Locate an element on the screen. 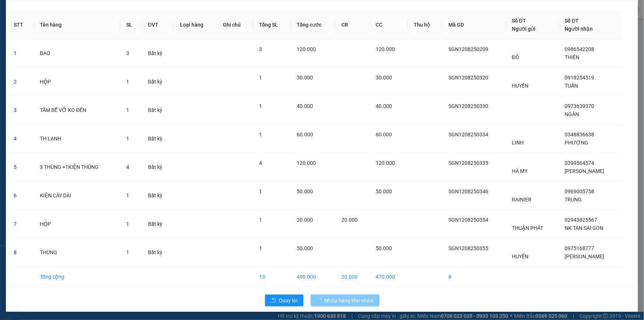 Image resolution: width=644 pixels, height=320 pixels. span: Nhập hàng kho nhận is located at coordinates (349, 301).